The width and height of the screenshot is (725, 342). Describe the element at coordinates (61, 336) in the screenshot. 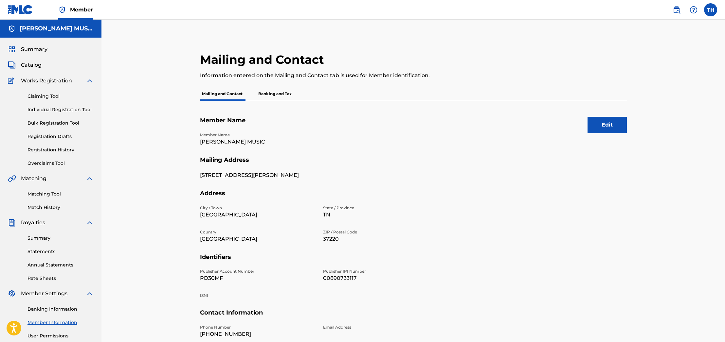

I see `a: User Permissions` at that location.